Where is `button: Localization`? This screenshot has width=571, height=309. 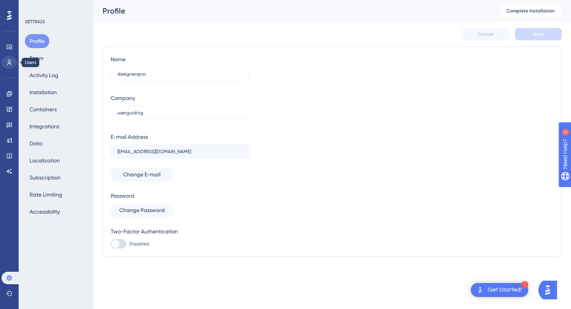
button: Localization is located at coordinates (45, 161).